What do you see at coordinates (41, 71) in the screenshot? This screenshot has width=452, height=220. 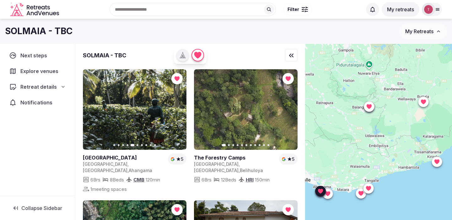 I see `span: Explore venues` at bounding box center [41, 71].